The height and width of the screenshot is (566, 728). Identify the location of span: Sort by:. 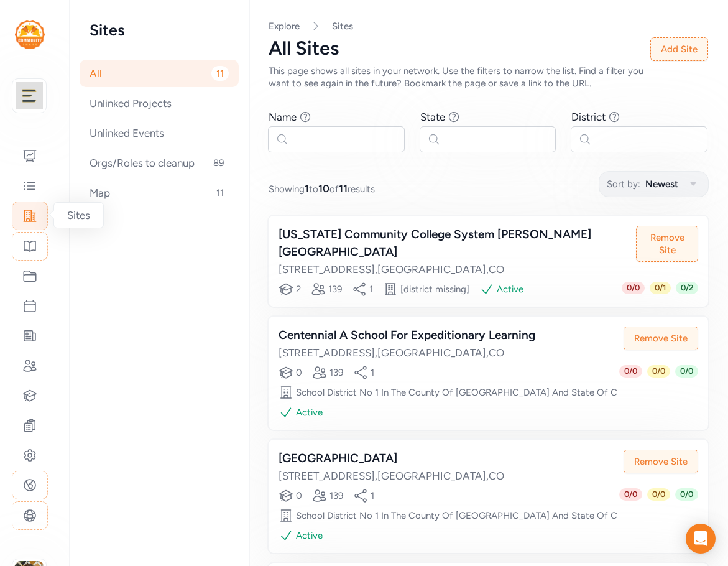
(624, 184).